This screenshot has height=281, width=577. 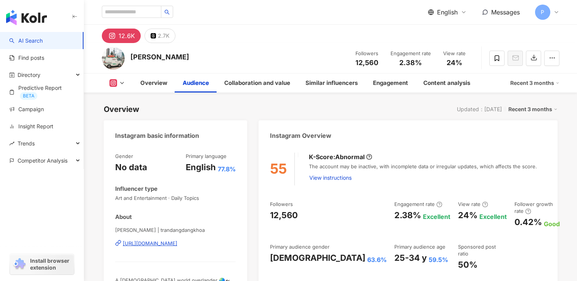 What do you see at coordinates (196, 83) in the screenshot?
I see `div: Audience` at bounding box center [196, 83].